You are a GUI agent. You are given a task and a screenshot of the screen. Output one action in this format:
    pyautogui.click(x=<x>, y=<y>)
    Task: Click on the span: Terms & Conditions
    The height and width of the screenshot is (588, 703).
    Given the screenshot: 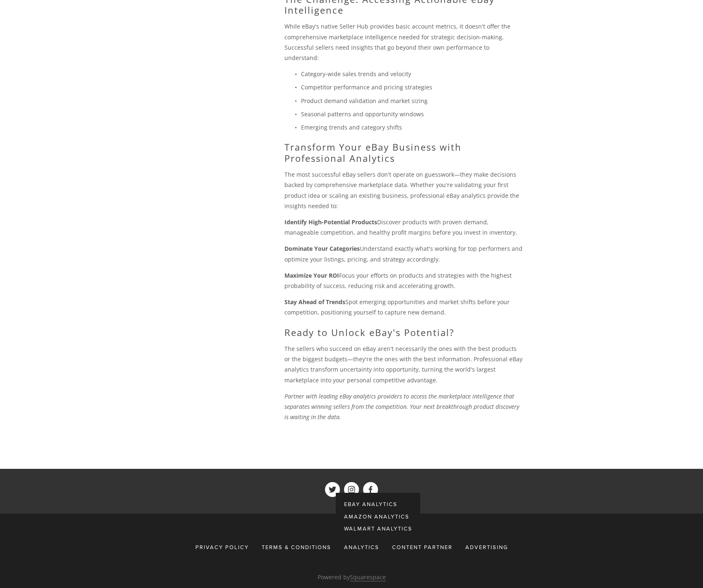 What is the action you would take?
    pyautogui.click(x=296, y=547)
    